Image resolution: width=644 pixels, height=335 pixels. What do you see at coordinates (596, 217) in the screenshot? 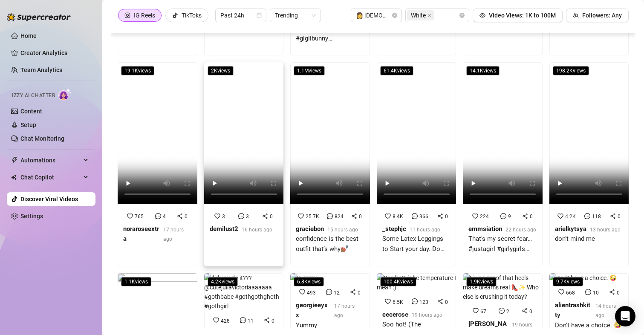
I see `span: 118` at bounding box center [596, 217].